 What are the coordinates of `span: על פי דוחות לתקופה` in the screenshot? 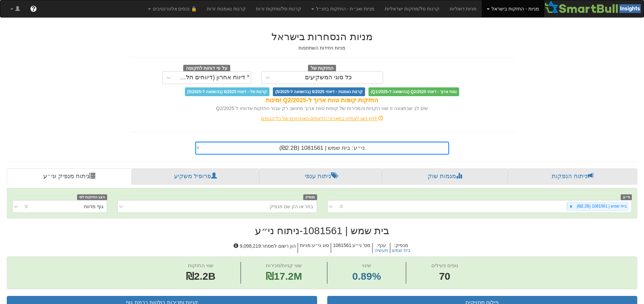 It's located at (206, 69).